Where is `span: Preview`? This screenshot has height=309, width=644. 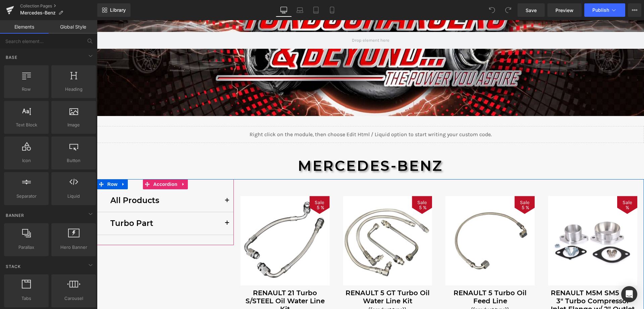
span: Preview is located at coordinates (564, 10).